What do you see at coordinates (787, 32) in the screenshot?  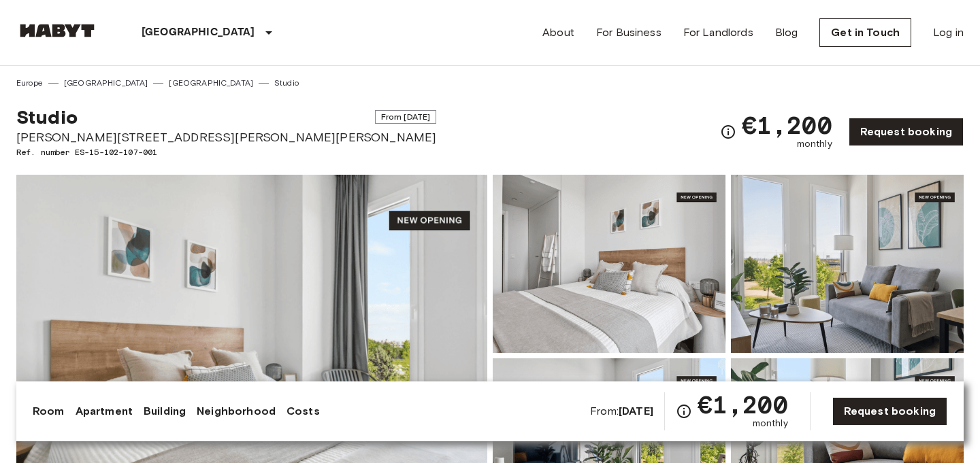 I see `a: Blog` at bounding box center [787, 32].